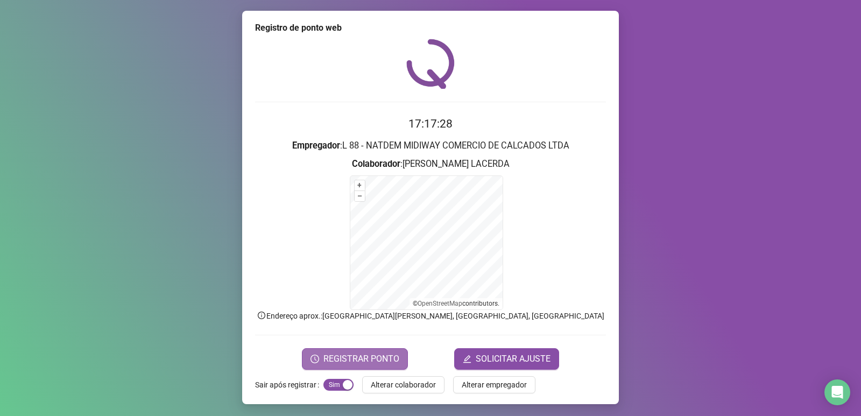 The image size is (861, 416). I want to click on h3: : L 88 - NATDEM MIDIWAY COMERCIO DE CALCADOS LTDA, so click(431, 146).